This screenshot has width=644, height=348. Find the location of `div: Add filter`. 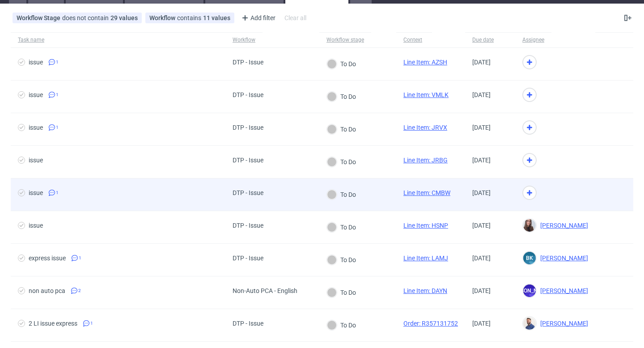

div: Add filter is located at coordinates (257, 18).